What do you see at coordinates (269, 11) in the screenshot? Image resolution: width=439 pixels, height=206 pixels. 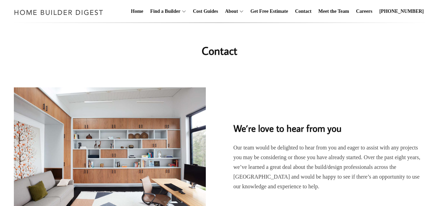 I see `a: Get Free Estimate` at bounding box center [269, 11].